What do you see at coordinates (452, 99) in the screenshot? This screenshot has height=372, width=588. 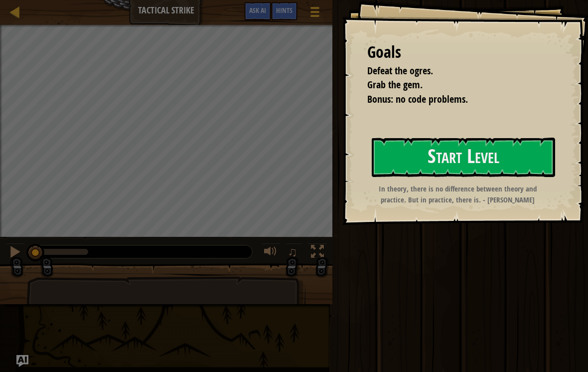 I see `li: Bonus: no code problems.` at bounding box center [452, 99].